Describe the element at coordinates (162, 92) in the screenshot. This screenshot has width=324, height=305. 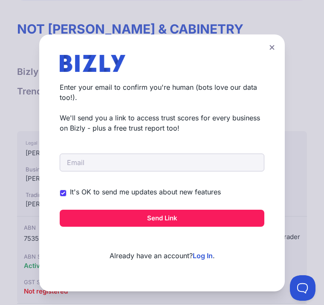
I see `p: Enter your email to confirm you're human (bots love our data too!).` at that location.